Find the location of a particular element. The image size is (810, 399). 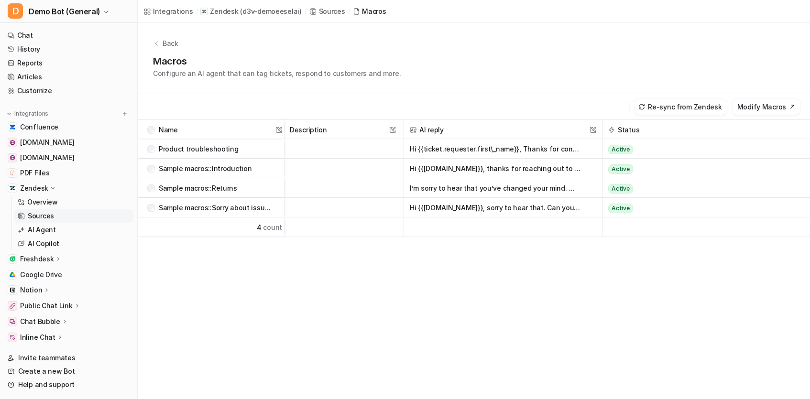

img: menu_add.svg is located at coordinates (125, 114).